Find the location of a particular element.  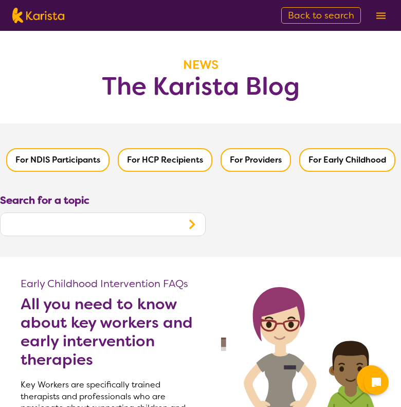

img: menu is located at coordinates (381, 15).